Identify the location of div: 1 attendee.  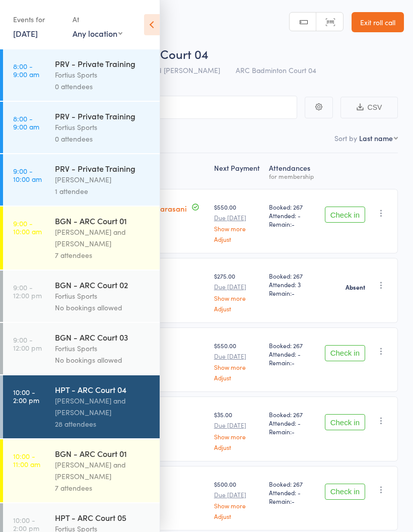
(103, 191).